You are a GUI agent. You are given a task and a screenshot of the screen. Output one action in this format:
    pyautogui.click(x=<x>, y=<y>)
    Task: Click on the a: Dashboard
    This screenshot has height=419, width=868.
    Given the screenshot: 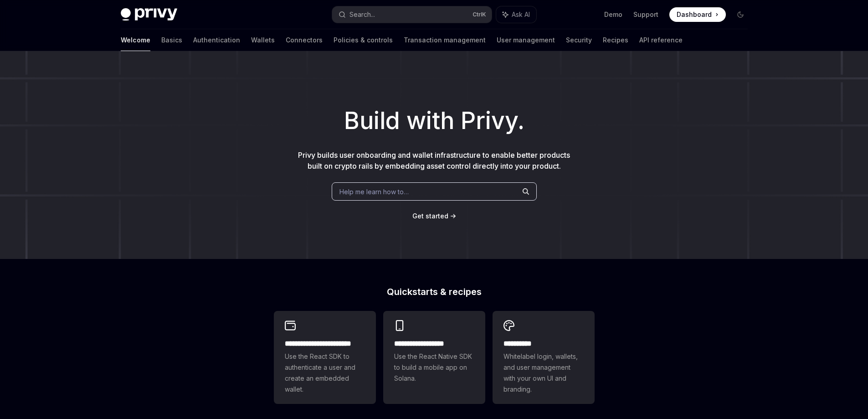 What is the action you would take?
    pyautogui.click(x=698, y=15)
    